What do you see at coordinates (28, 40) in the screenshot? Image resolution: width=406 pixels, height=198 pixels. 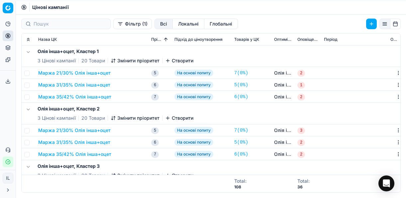 I see `button: Expand all` at bounding box center [28, 40].